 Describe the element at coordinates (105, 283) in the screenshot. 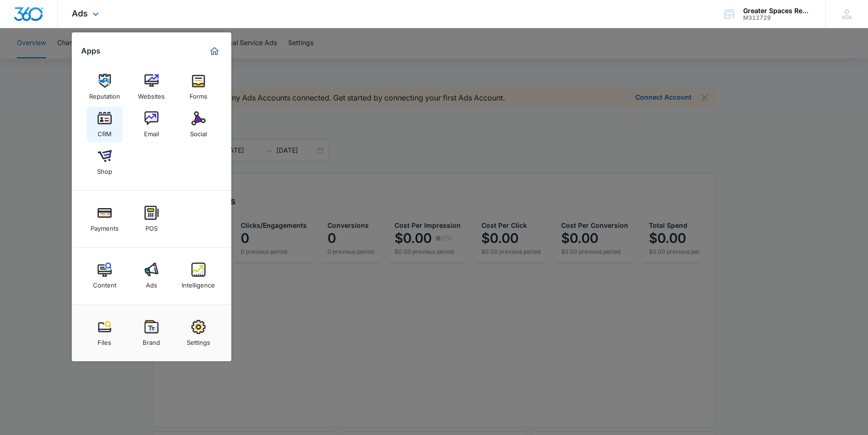

I see `div: Content` at that location.